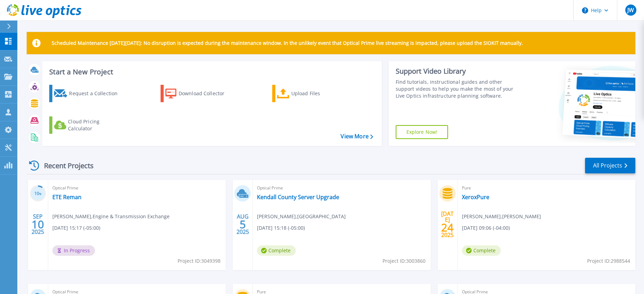 This screenshot has width=644, height=294. I want to click on a: ETE Reman, so click(67, 197).